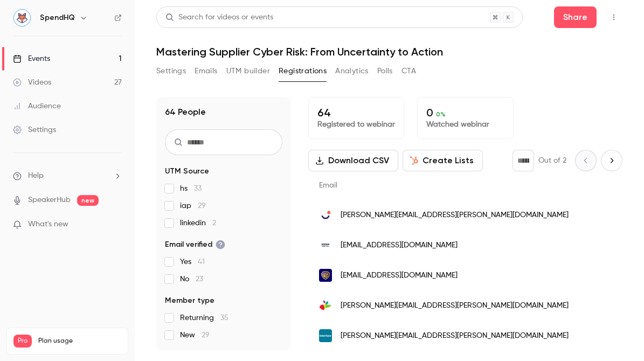  What do you see at coordinates (326, 245) in the screenshot?
I see `img: decathlon.com` at bounding box center [326, 245].